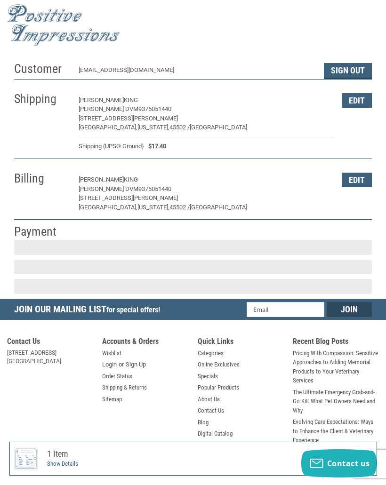 Image resolution: width=386 pixels, height=485 pixels. Describe the element at coordinates (111, 147) in the screenshot. I see `span: Shipping (UPS® Ground)` at that location.